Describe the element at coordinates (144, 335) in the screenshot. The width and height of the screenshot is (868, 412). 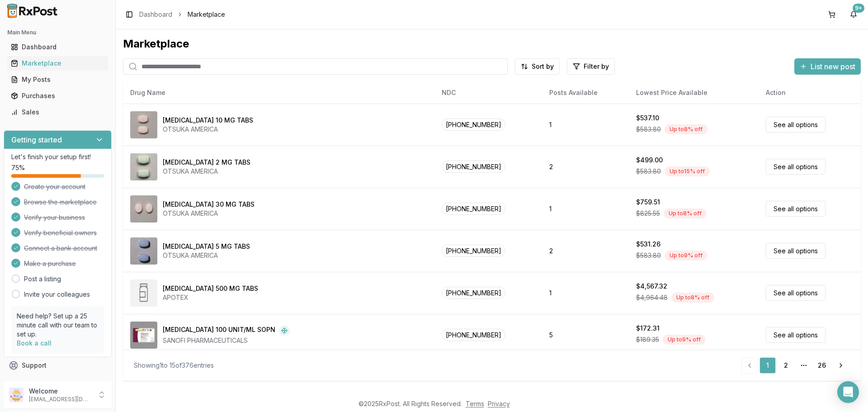
I see `img: Admelog SoloStar 100 UNIT/ML SOPN` at that location.